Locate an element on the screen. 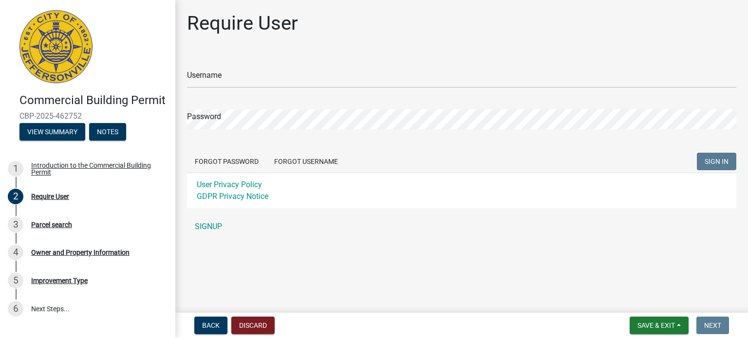  div: 2 is located at coordinates (16, 197).